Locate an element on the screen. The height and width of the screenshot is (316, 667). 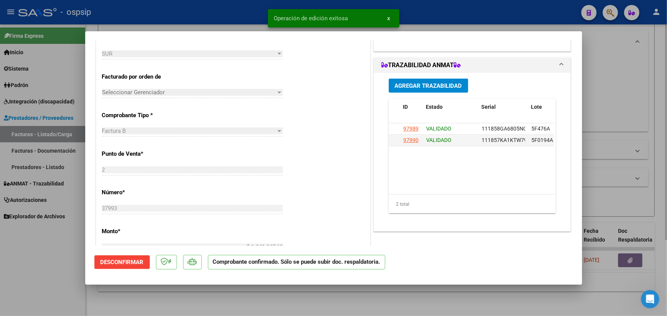
datatable-header-cell: Lote is located at coordinates (544, 112).